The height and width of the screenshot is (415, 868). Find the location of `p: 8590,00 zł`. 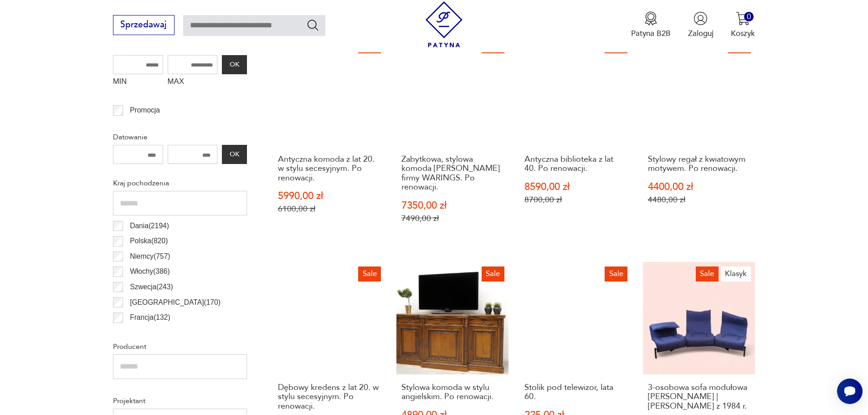

p: 8590,00 zł is located at coordinates (576, 187).